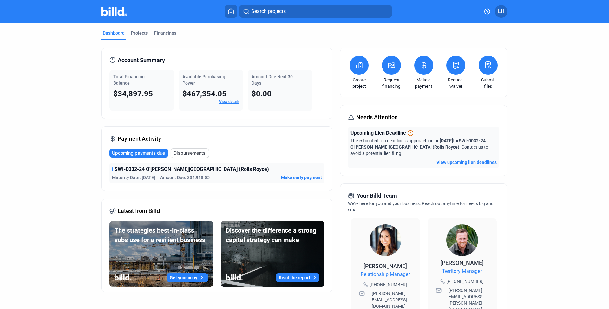  Describe the element at coordinates (488, 83) in the screenshot. I see `a: Submit files` at that location.